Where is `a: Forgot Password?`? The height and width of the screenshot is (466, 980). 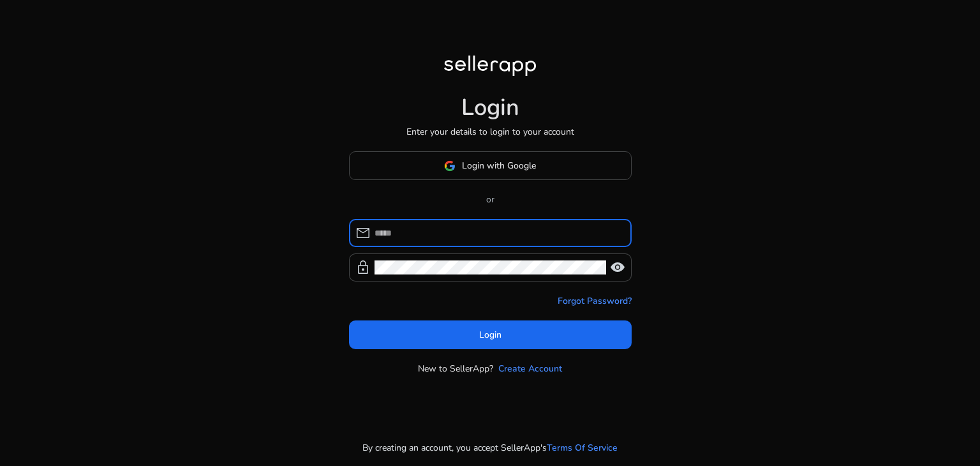 a: Forgot Password? is located at coordinates (595, 301).